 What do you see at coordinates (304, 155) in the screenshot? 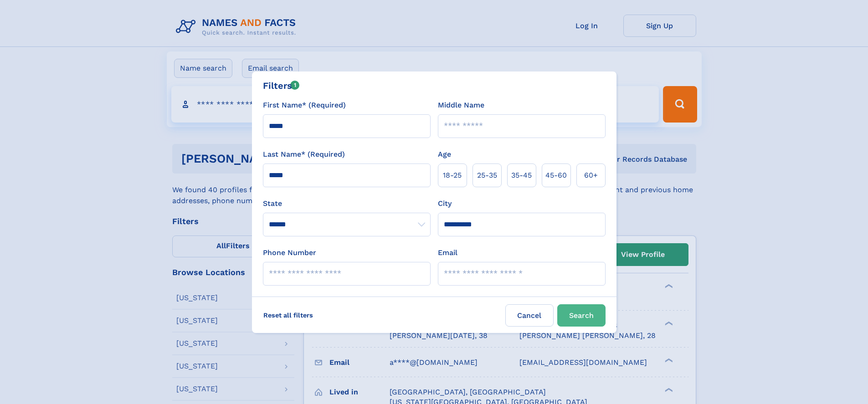
I see `label: Last Name* (Required)` at bounding box center [304, 155].